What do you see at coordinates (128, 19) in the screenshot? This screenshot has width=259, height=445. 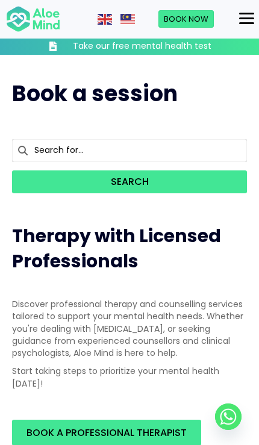 I see `img: ms` at bounding box center [128, 19].